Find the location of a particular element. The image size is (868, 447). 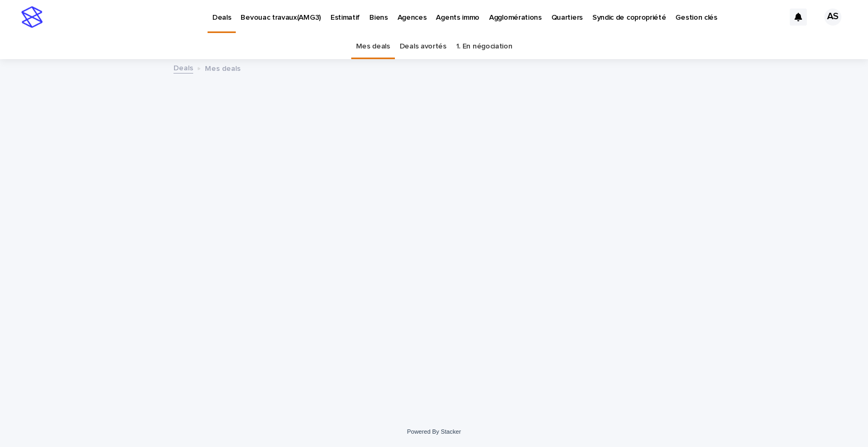

a: 1. En négociation is located at coordinates (484, 46).